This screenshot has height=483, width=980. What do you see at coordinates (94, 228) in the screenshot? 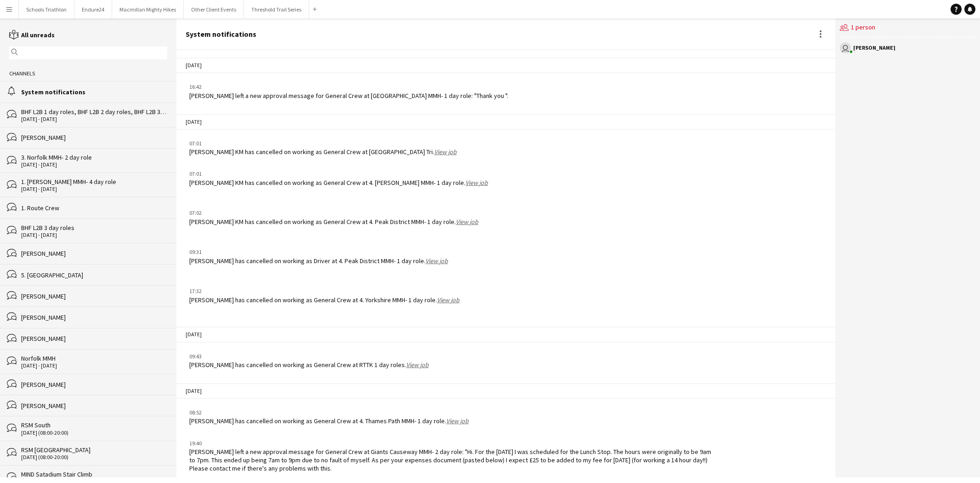
I see `div: BHF L2B 3 day roles` at bounding box center [94, 228].